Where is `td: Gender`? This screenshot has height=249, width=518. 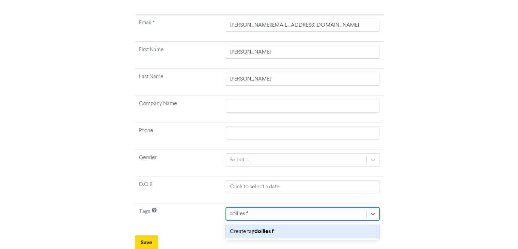
td: Gender is located at coordinates (179, 163).